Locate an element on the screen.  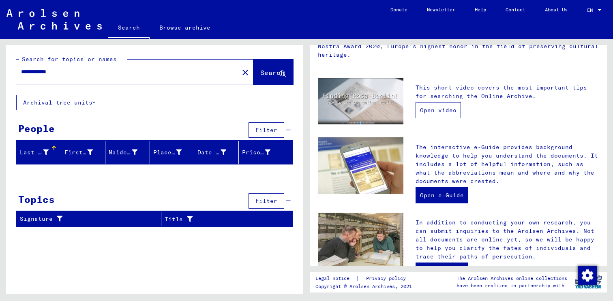
p: The Arolsen Archives online collections is located at coordinates (511, 278).